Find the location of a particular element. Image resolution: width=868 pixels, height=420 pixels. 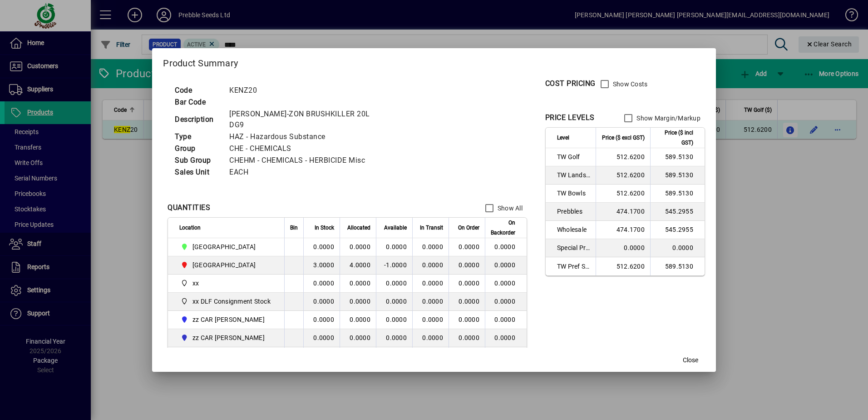

span: Close is located at coordinates (691, 360).